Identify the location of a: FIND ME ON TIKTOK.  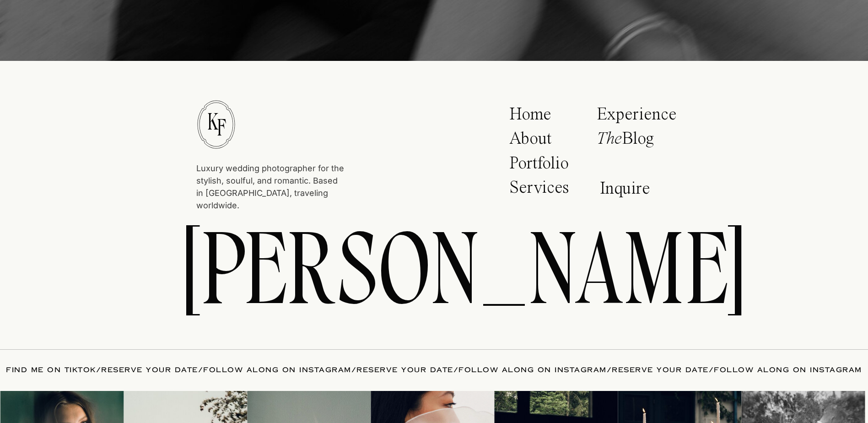
(51, 370).